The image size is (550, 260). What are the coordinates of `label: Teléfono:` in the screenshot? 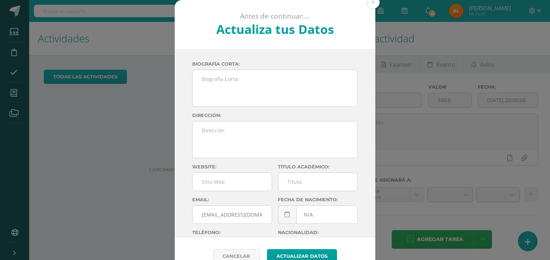 It's located at (232, 232).